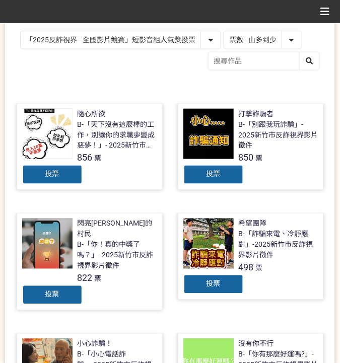 This screenshot has height=363, width=340. What do you see at coordinates (117, 255) in the screenshot?
I see `div: B-「你！真的中獎了嗎？」- 2025新竹市反詐視界影片徵件` at bounding box center [117, 255].